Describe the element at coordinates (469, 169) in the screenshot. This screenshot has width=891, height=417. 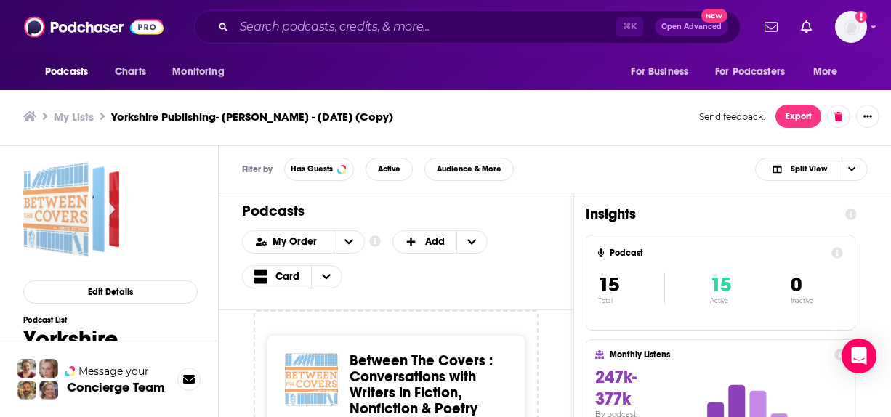
I see `span: Audience & More` at that location.